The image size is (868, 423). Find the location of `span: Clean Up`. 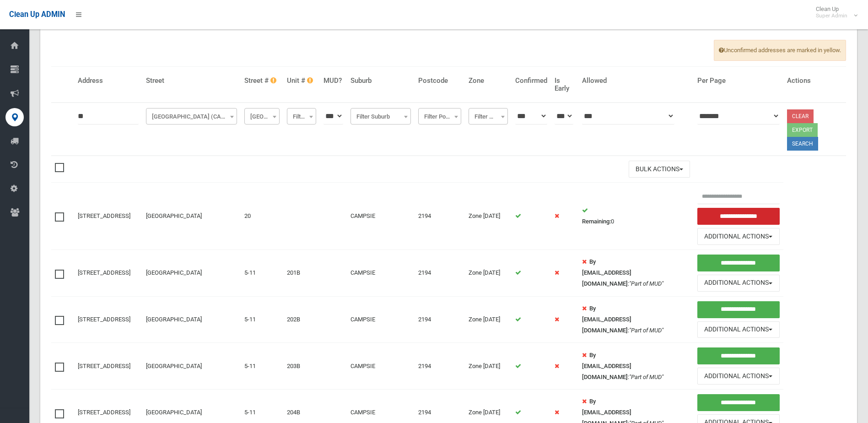

span: Clean Up is located at coordinates (834, 12).